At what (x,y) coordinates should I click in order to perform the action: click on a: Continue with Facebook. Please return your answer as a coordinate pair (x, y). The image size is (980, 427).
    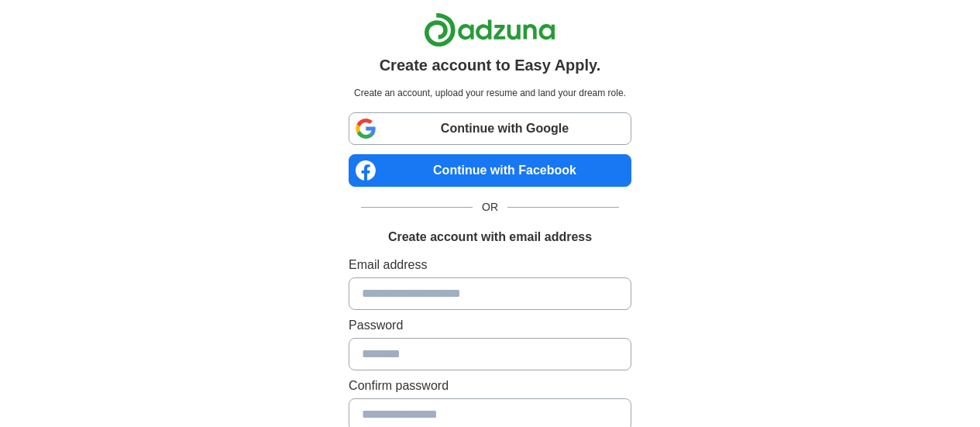
    Looking at the image, I should click on (489, 170).